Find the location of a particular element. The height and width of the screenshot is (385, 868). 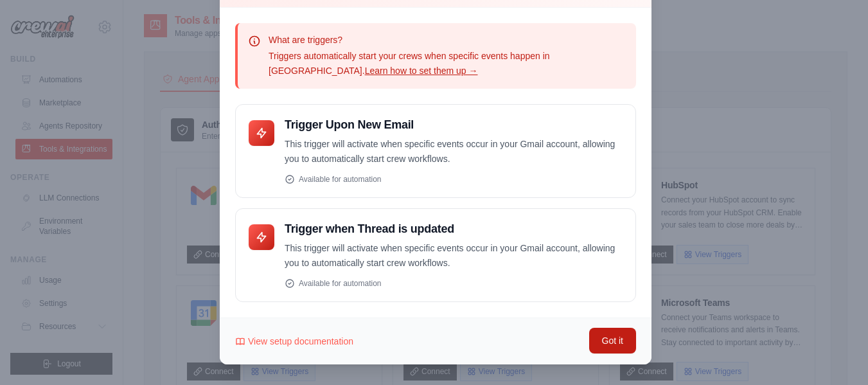

button: Got it is located at coordinates (612, 340).